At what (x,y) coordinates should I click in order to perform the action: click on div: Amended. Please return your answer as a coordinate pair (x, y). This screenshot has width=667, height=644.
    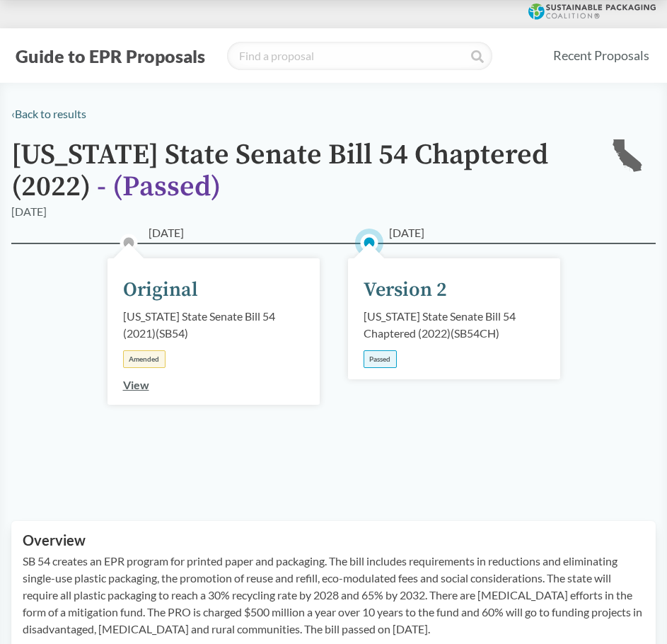
    Looking at the image, I should click on (144, 359).